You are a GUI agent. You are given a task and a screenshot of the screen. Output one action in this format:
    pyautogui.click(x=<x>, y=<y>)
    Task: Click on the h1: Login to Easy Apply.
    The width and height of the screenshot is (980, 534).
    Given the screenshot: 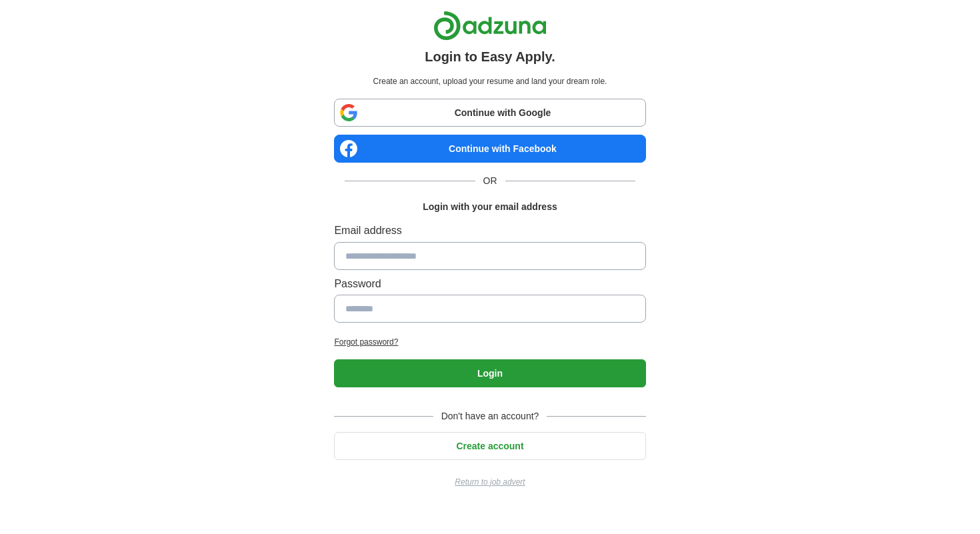 What is the action you would take?
    pyautogui.click(x=490, y=56)
    